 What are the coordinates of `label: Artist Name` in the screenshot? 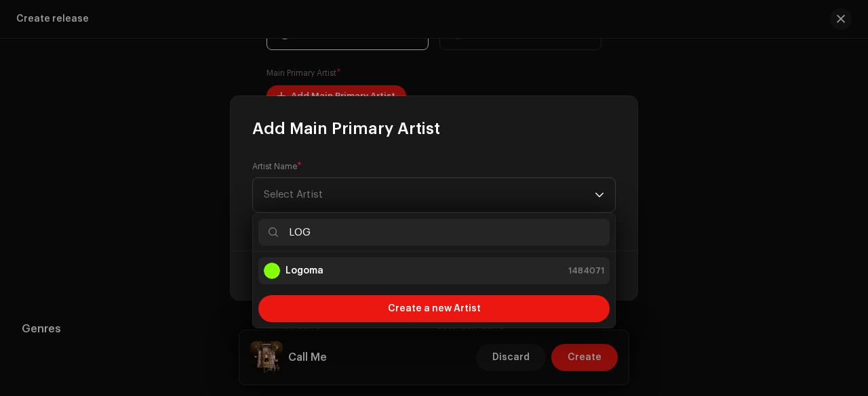 It's located at (277, 166).